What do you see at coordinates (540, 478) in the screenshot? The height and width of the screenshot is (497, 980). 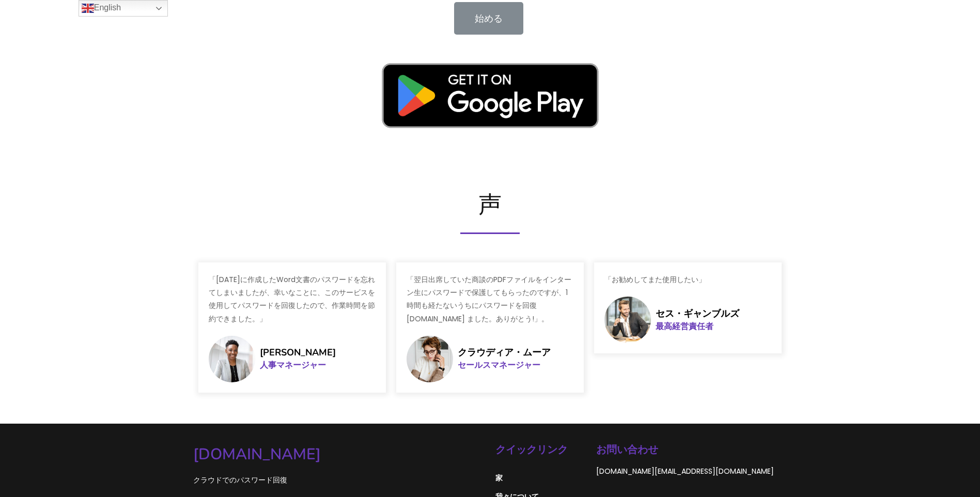 I see `span: 家` at bounding box center [540, 478].